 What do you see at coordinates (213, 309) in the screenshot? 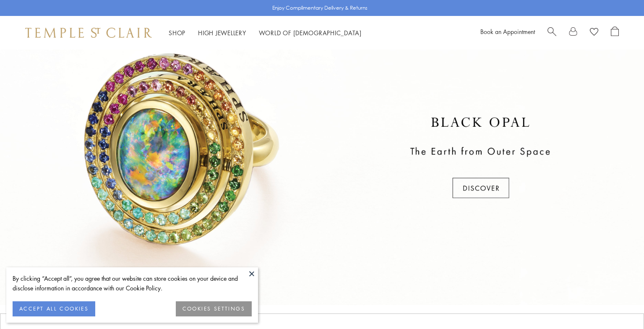
I see `button: COOKIES SETTINGS` at bounding box center [213, 309].